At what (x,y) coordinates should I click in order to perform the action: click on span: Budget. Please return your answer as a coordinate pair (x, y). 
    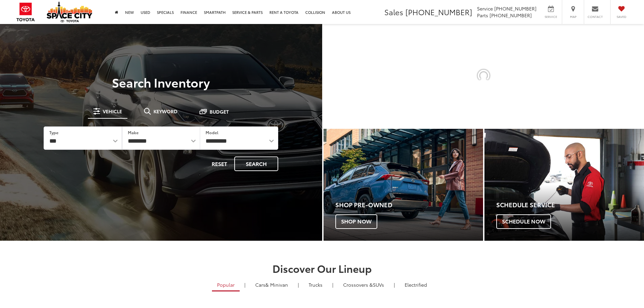
    Looking at the image, I should click on (219, 112).